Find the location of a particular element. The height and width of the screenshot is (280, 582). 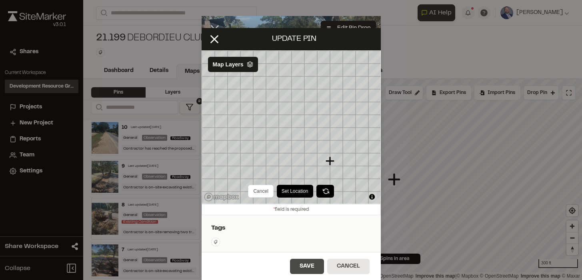

button: Edit Tags is located at coordinates (216, 242).